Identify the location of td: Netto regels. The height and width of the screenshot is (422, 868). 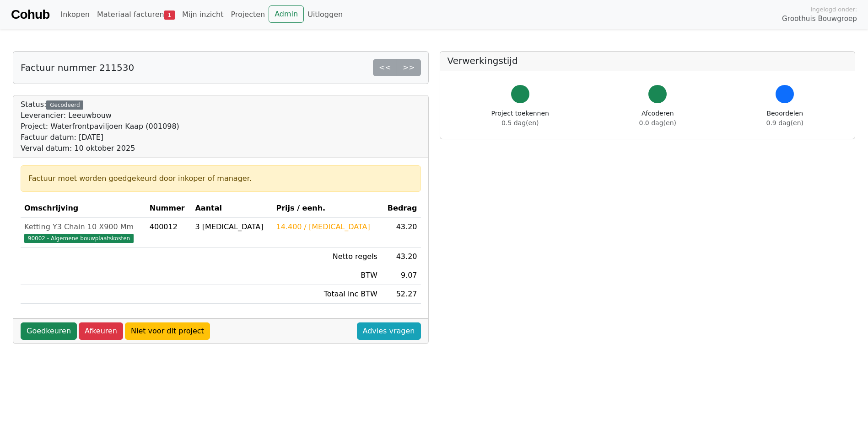
(326, 257).